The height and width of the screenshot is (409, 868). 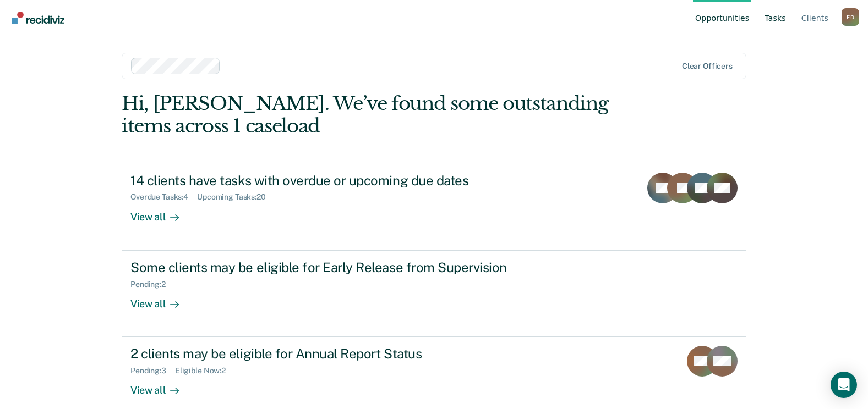 I want to click on div: Upcoming Tasks : 20, so click(x=236, y=197).